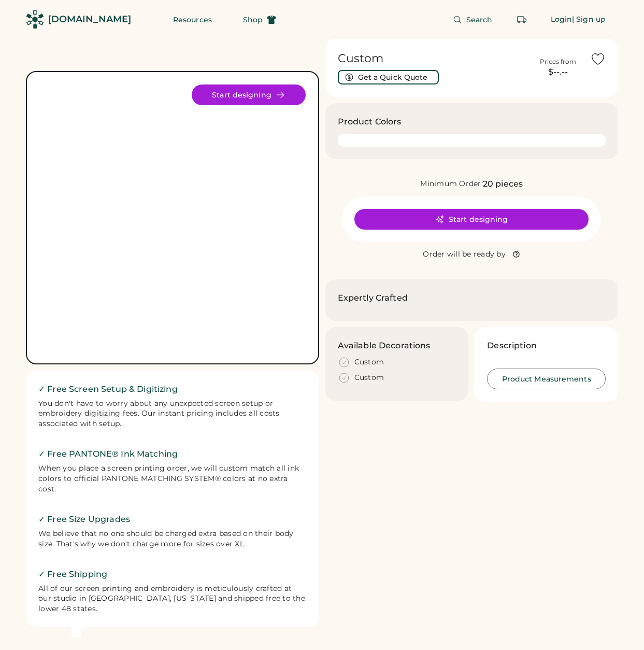 The image size is (644, 650). Describe the element at coordinates (503, 184) in the screenshot. I see `div: 20 pieces` at that location.